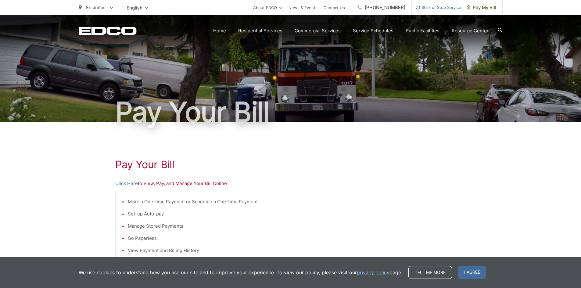 Image resolution: width=581 pixels, height=288 pixels. I want to click on a: Commercial Services, so click(317, 31).